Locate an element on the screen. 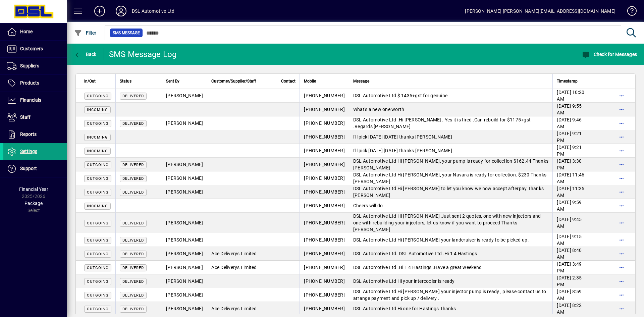 Image resolution: width=644 pixels, height=317 pixels. a: Home is located at coordinates (35, 32).